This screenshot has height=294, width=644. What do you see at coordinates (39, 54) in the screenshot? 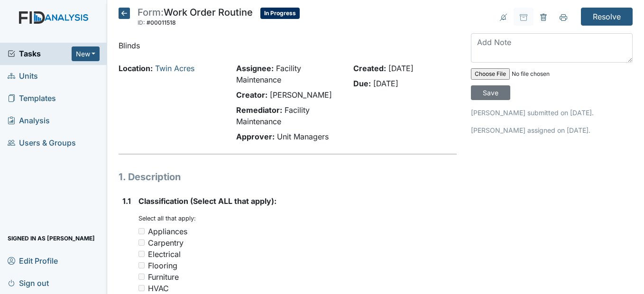
I see `span: Tasks` at bounding box center [39, 54].